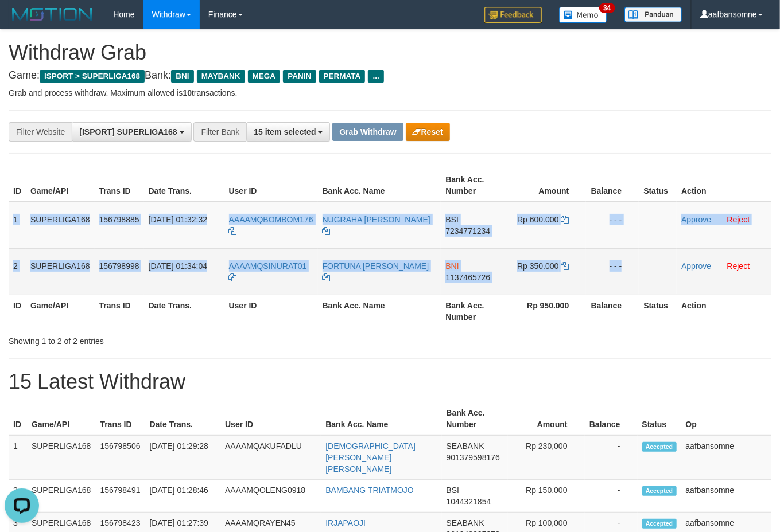  I want to click on th: Op, so click(726, 419).